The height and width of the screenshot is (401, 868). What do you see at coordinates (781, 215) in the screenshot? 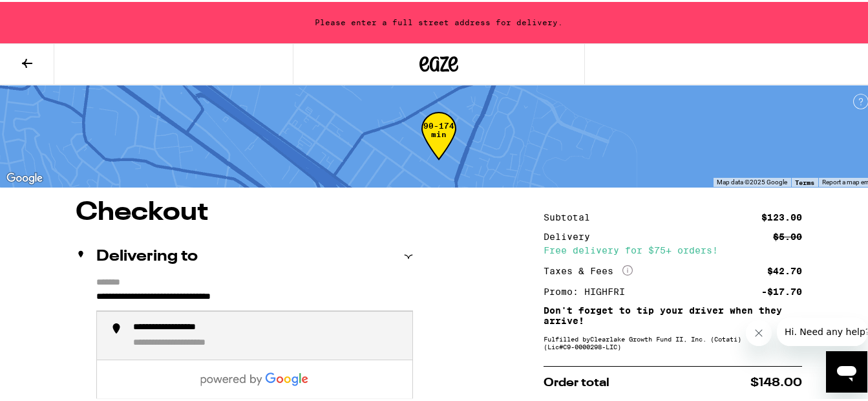
I see `div: $123.00` at bounding box center [781, 215].